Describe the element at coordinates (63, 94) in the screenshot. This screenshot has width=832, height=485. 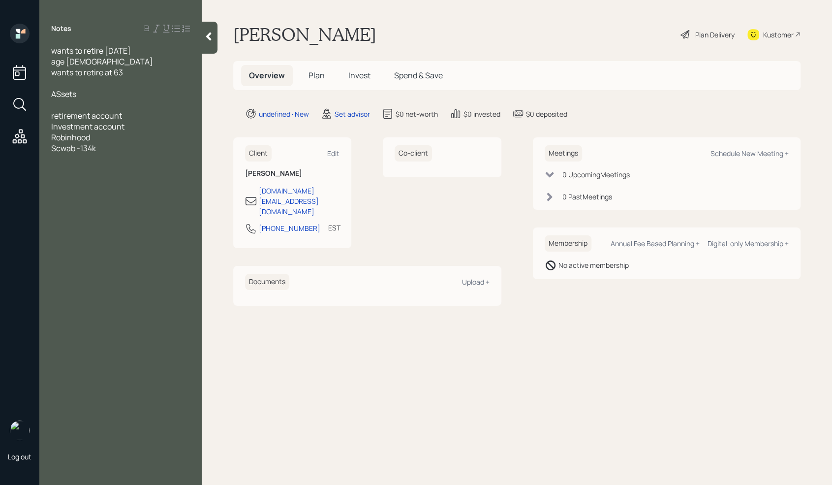
I see `span: ASsets` at that location.